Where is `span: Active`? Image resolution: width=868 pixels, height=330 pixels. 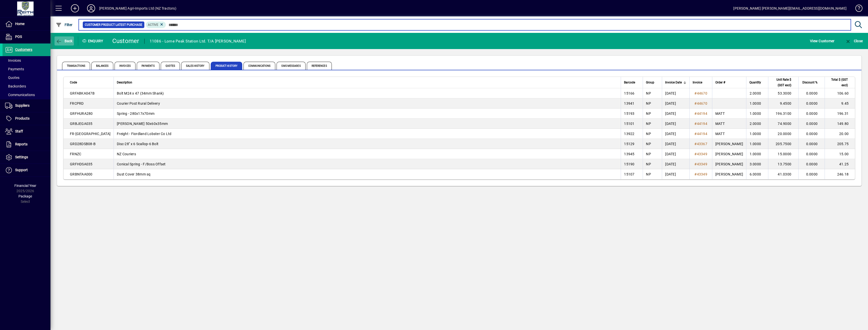 span: Active is located at coordinates (153, 25).